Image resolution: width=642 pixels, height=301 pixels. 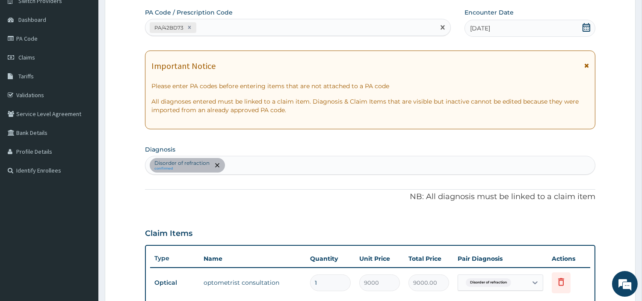 What do you see at coordinates (501, 259) in the screenshot?
I see `th: Pair Diagnosis` at bounding box center [501, 259].